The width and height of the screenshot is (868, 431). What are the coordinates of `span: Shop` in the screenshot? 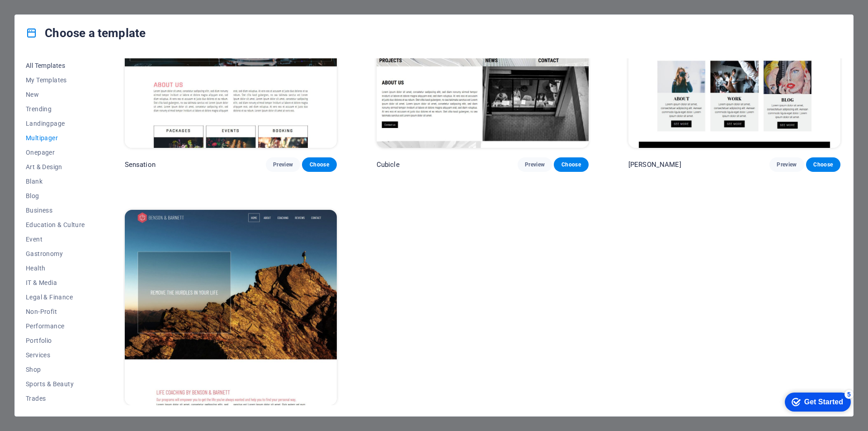 It's located at (55, 370).